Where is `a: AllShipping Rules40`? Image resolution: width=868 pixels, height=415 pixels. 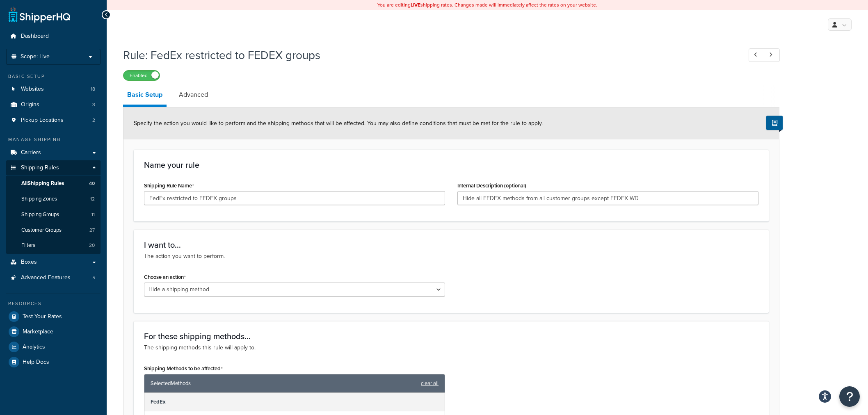 a: AllShipping Rules40 is located at coordinates (53, 183).